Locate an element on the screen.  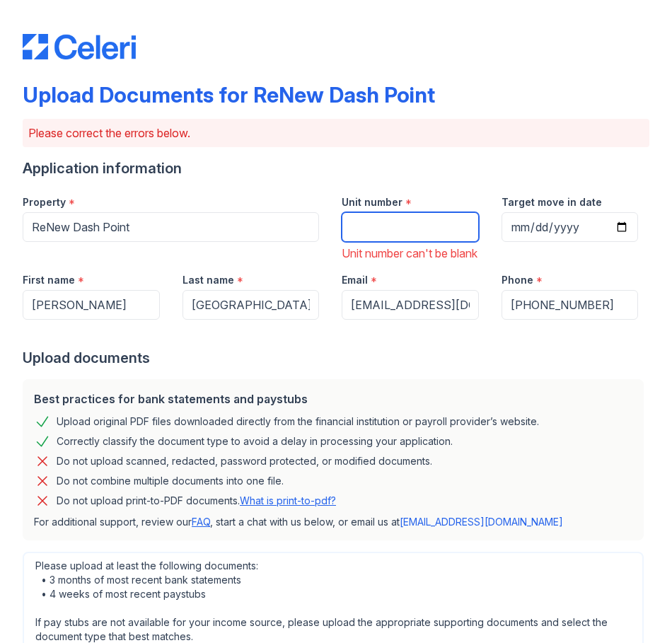
p: Do not upload print-to-PDF documents. is located at coordinates (196, 500).